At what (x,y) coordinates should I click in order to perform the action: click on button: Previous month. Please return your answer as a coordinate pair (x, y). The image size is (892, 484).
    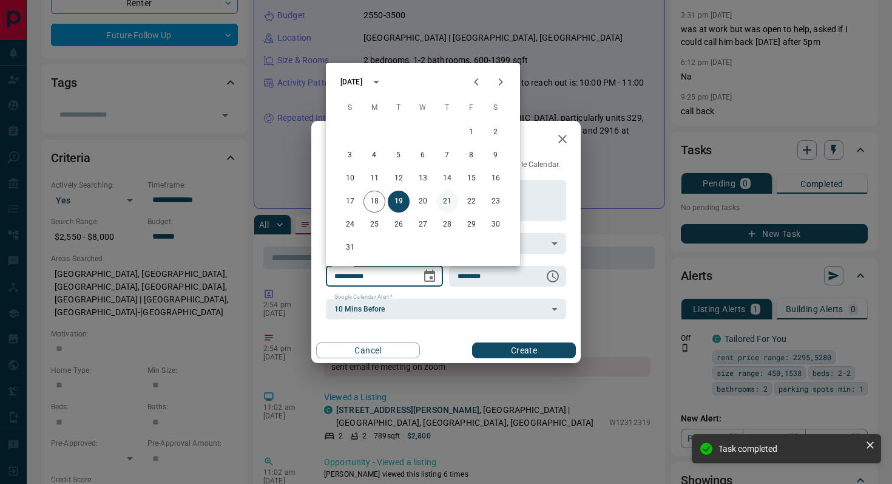
    Looking at the image, I should click on (476, 82).